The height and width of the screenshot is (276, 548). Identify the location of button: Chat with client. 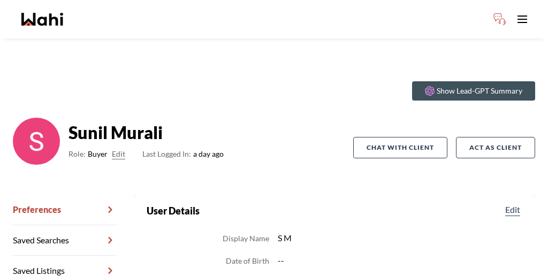
(401, 148).